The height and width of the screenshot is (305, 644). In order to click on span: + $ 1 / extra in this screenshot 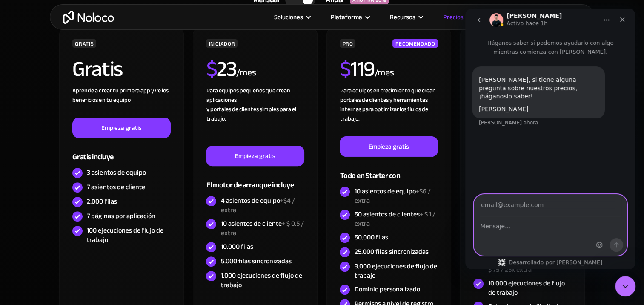, I will do `click(395, 219)`.